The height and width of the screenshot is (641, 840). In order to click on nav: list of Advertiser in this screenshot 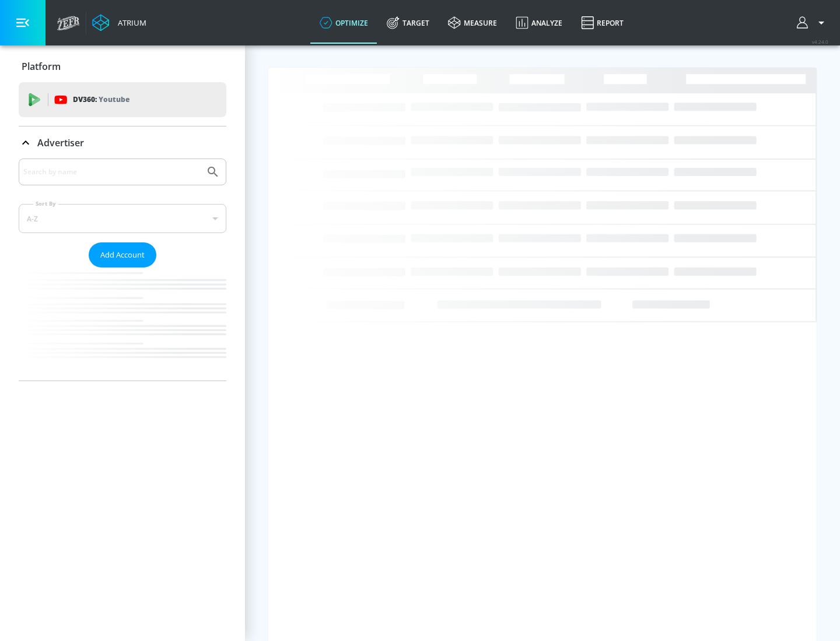, I will do `click(122, 324)`.